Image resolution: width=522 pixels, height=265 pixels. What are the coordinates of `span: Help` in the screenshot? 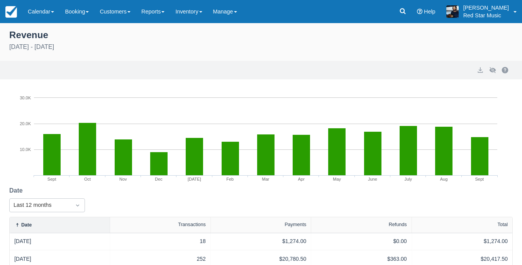 It's located at (429, 12).